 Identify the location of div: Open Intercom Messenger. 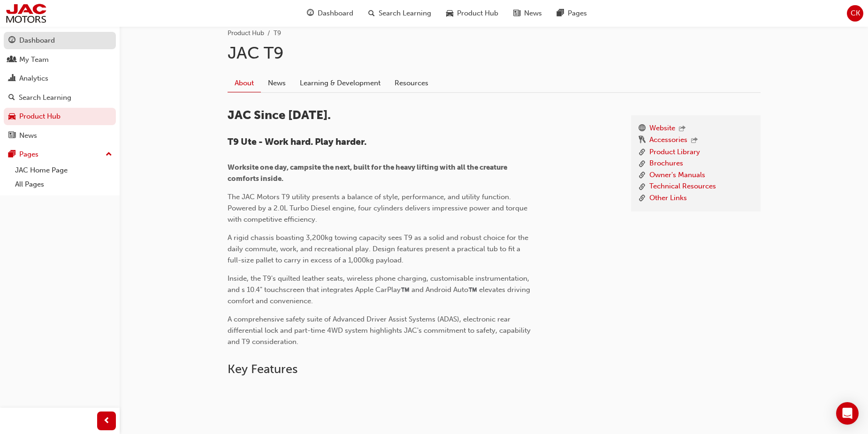
(847, 413).